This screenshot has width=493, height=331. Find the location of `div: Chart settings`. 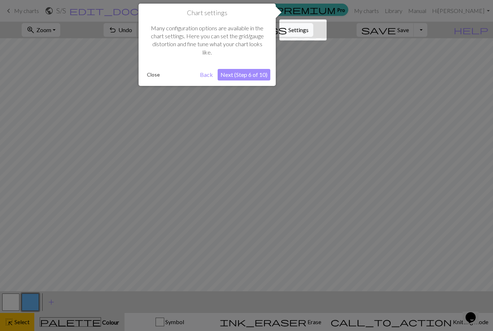

div: Chart settings is located at coordinates (207, 45).